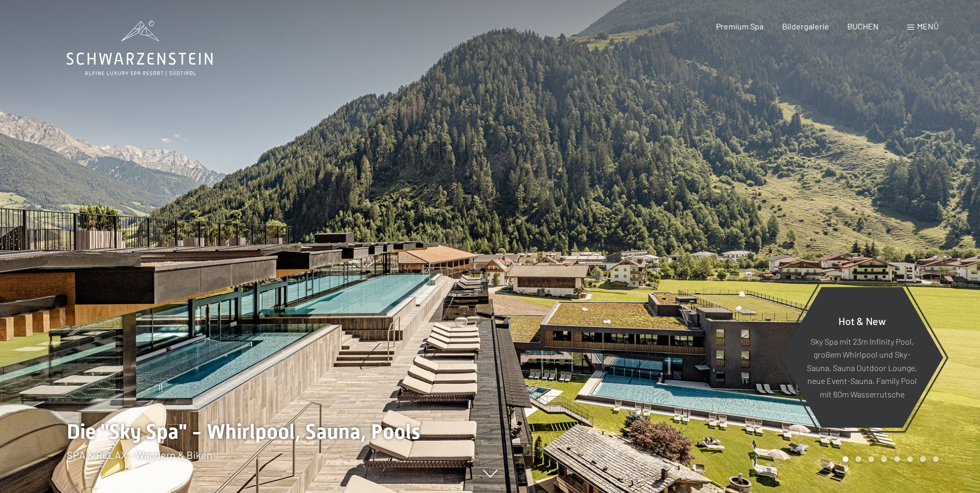  Describe the element at coordinates (871, 459) in the screenshot. I see `div: Carousel Page 3` at that location.